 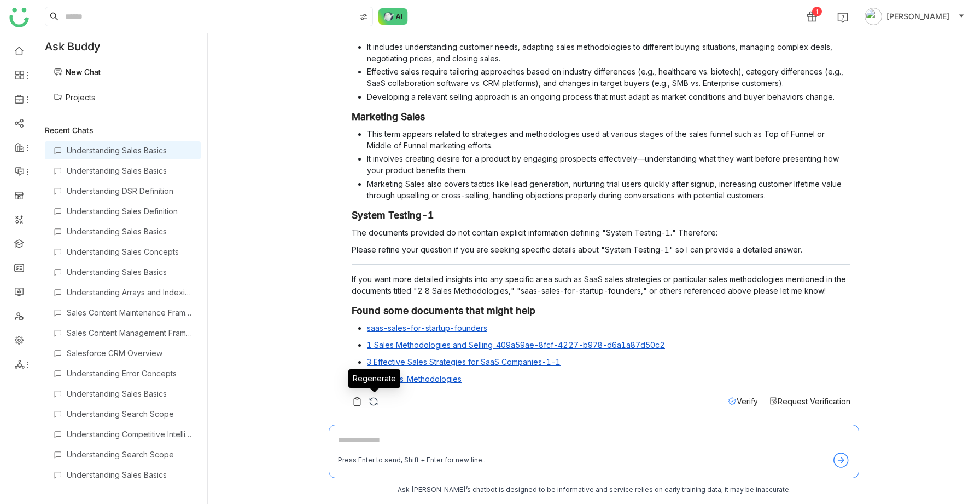 What do you see at coordinates (817, 12) in the screenshot?
I see `div: 1` at bounding box center [817, 12].